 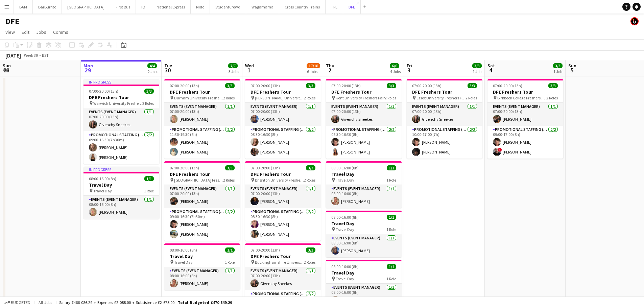 I want to click on app-job-card: 07:00-20:00 (13h)3/3DFE Freshers Tour Birkbeck College Freshers Fair2 RolesEvents (Event Manager)..., so click(x=525, y=119).